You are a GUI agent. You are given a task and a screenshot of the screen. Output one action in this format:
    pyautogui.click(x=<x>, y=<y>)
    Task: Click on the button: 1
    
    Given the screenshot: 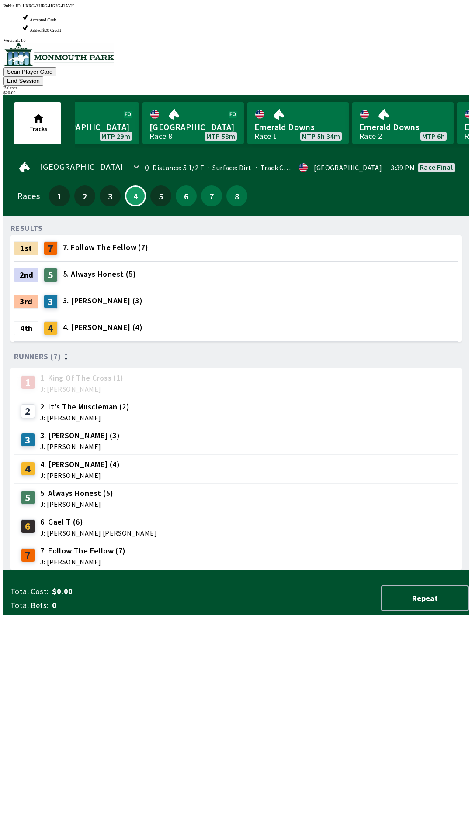 What is the action you would take?
    pyautogui.click(x=59, y=196)
    